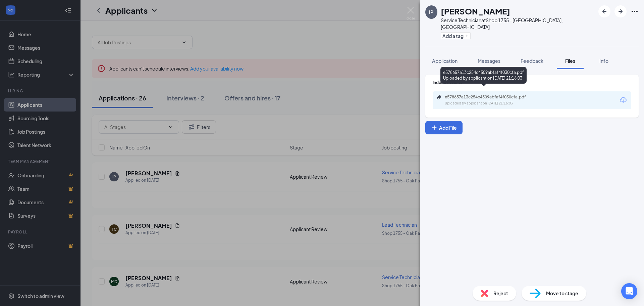  What do you see at coordinates (623, 100) in the screenshot?
I see `svg: Download` at bounding box center [623, 100].